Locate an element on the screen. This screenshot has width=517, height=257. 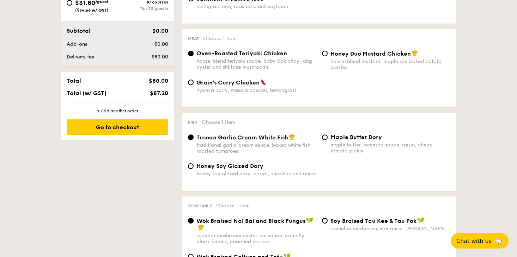
span: Tuscan Garlic Cream White Fish is located at coordinates (242, 137).